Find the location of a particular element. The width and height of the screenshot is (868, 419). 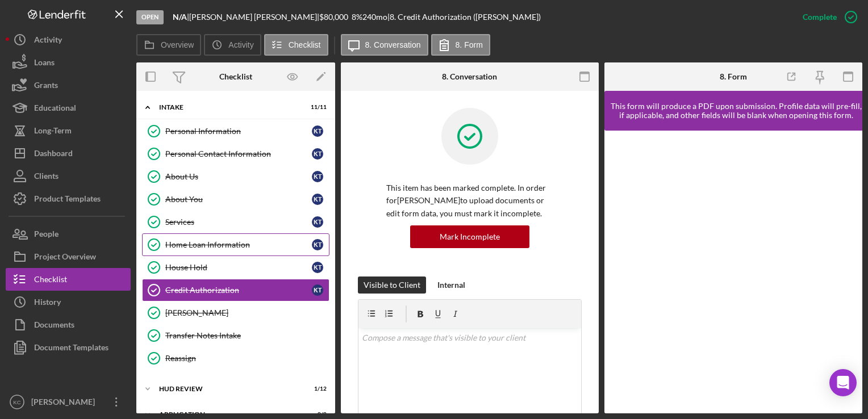

label: Checklist is located at coordinates (305, 44).